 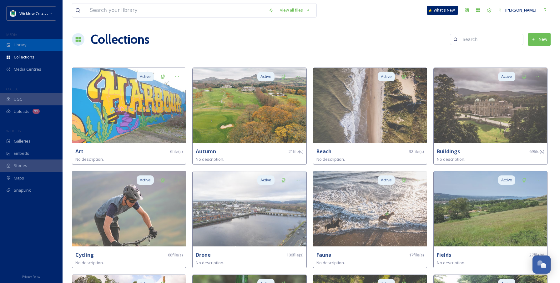 What do you see at coordinates (490, 39) in the screenshot?
I see `input: Search` at bounding box center [490, 39].